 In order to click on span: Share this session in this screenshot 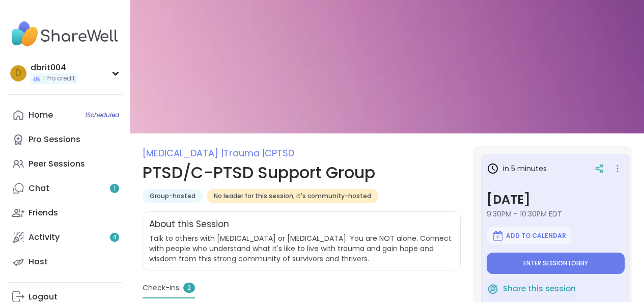, I will do `click(540, 289)`.